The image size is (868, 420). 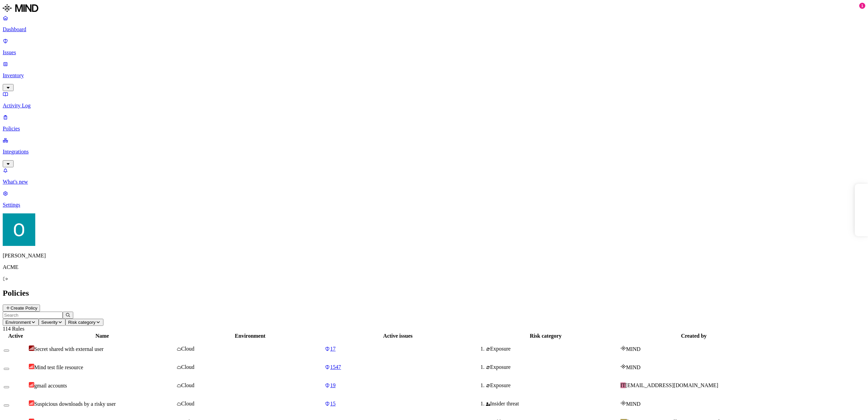 I want to click on div: Active, so click(x=16, y=337).